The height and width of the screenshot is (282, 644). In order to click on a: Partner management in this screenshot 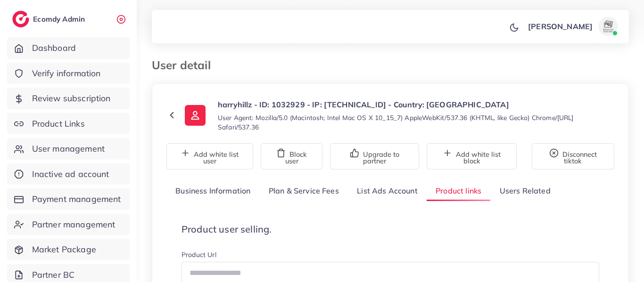, I will do `click(68, 225)`.